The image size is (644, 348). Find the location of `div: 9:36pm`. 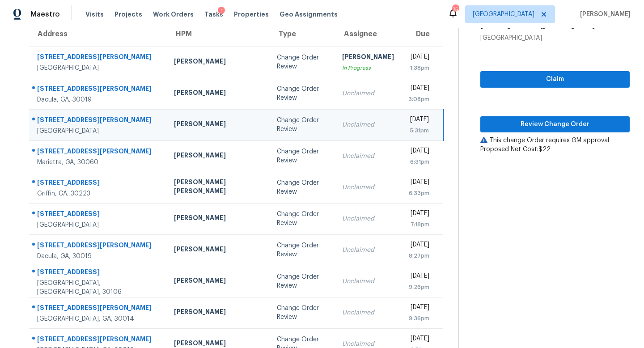

div: 9:36pm is located at coordinates (418, 318).